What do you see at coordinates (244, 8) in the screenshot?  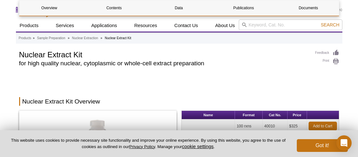 I see `a: Publications` at bounding box center [244, 8].